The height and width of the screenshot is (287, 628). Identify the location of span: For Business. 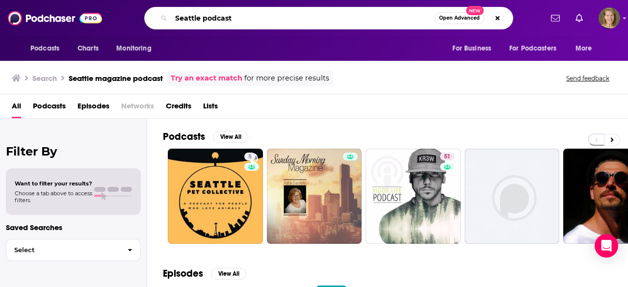
(471, 49).